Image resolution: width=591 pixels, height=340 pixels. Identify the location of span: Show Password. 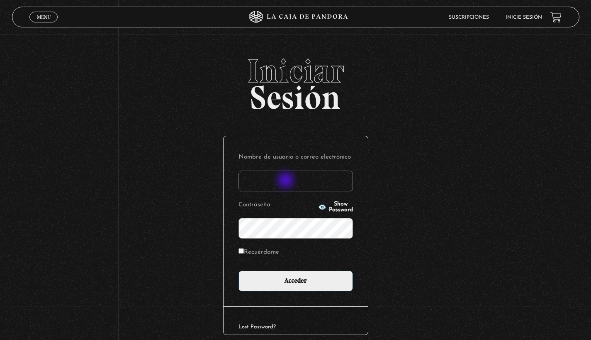
(341, 207).